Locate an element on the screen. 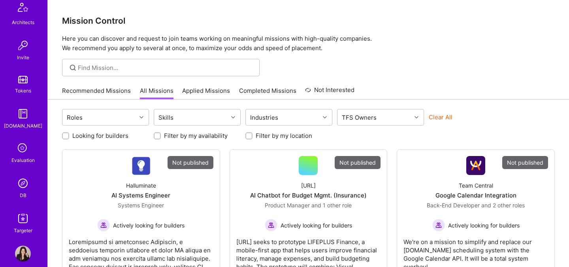  div: Evaluation is located at coordinates (23, 160).